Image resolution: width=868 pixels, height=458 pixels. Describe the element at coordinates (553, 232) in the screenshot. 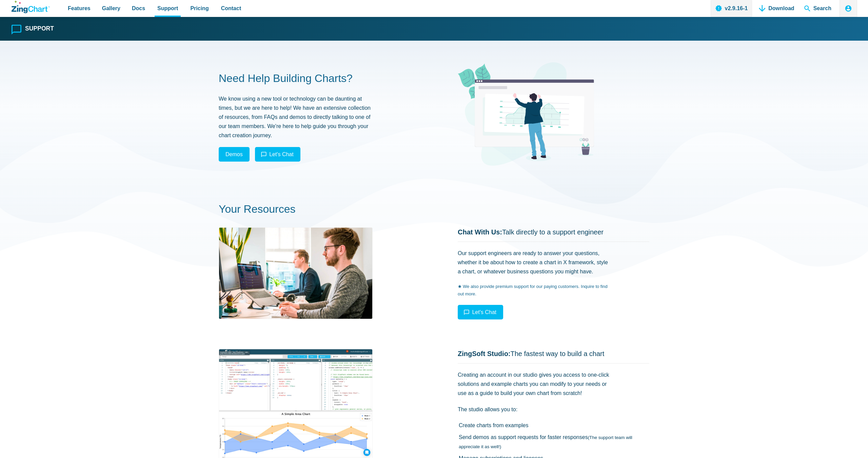

I see `p: Talk directly to a support engineer` at that location.